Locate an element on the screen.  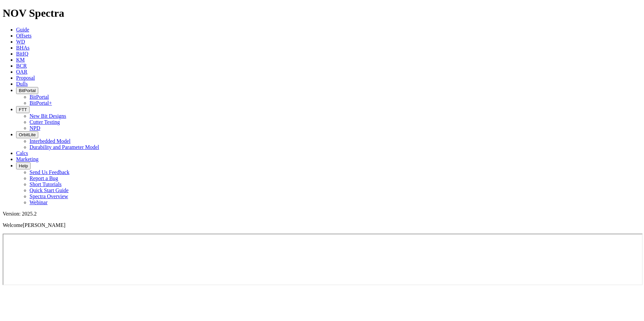
span: Proposal is located at coordinates (25, 77).